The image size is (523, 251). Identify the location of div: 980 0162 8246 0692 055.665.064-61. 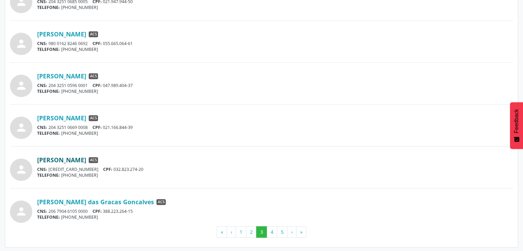
(275, 43).